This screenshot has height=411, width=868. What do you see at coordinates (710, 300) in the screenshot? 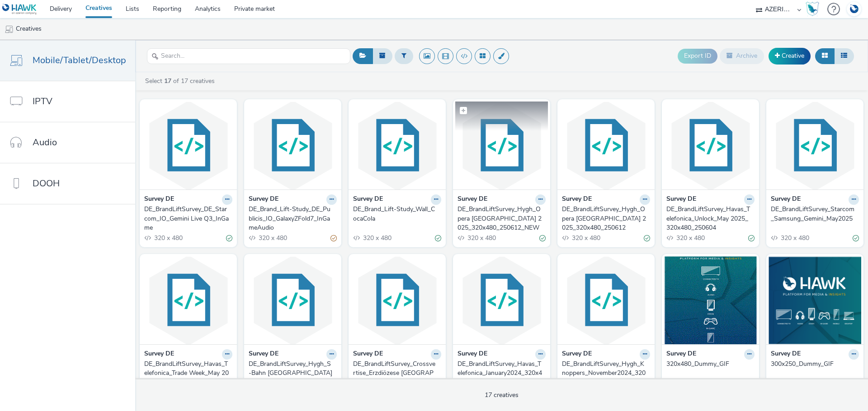
I see `img: 320x480_Dummy_GIF visual` at bounding box center [710, 300].